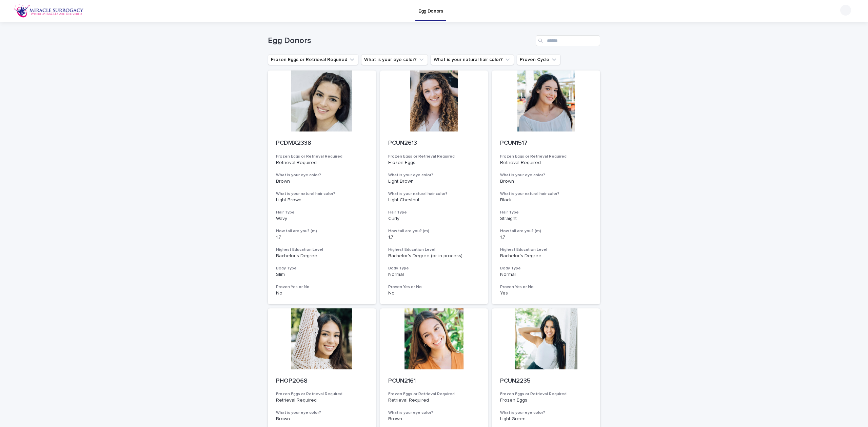 Image resolution: width=868 pixels, height=427 pixels. Describe the element at coordinates (546, 381) in the screenshot. I see `p: PCUN2235` at that location.